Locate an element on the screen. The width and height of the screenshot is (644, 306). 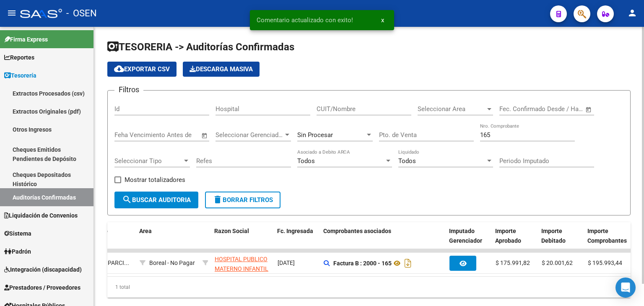
span: Imputado Gerenciador is located at coordinates (465, 236).